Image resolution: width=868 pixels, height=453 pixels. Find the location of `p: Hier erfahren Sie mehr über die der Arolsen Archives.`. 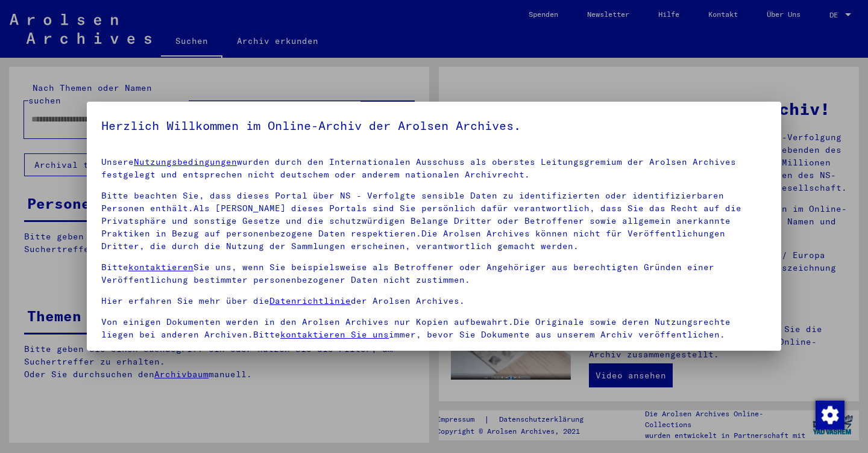

p: Hier erfahren Sie mehr über die der Arolsen Archives. is located at coordinates (434, 301).